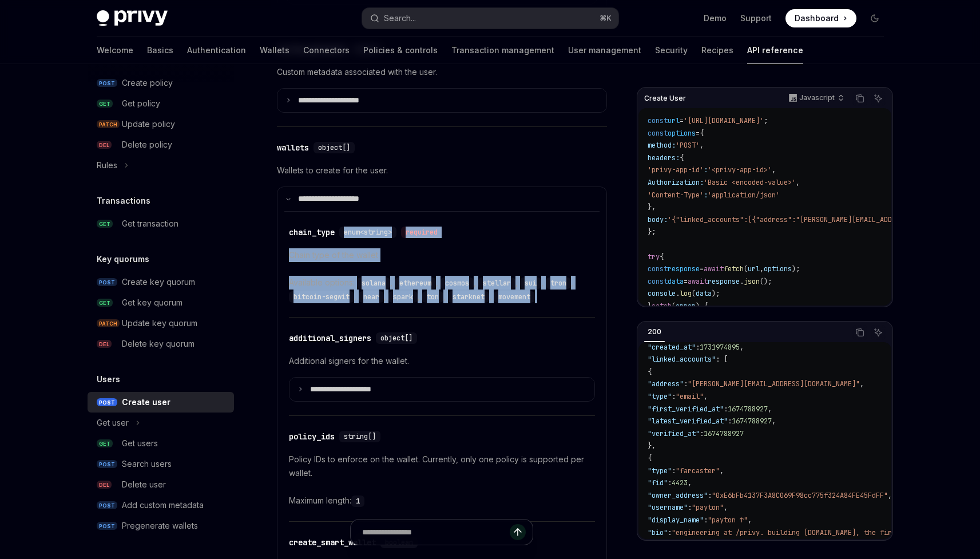 This screenshot has width=980, height=559. Describe the element at coordinates (372, 297) in the screenshot. I see `code: near` at that location.